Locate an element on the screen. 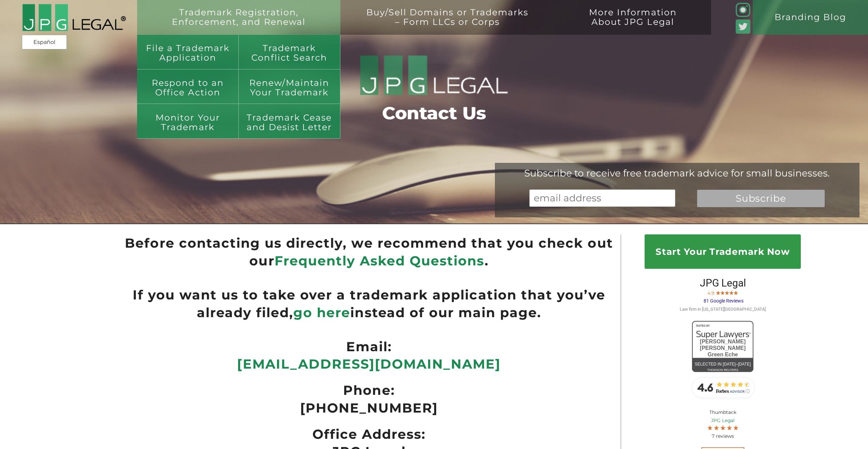 The width and height of the screenshot is (868, 449). a: Frequently Asked Questions is located at coordinates (380, 261).